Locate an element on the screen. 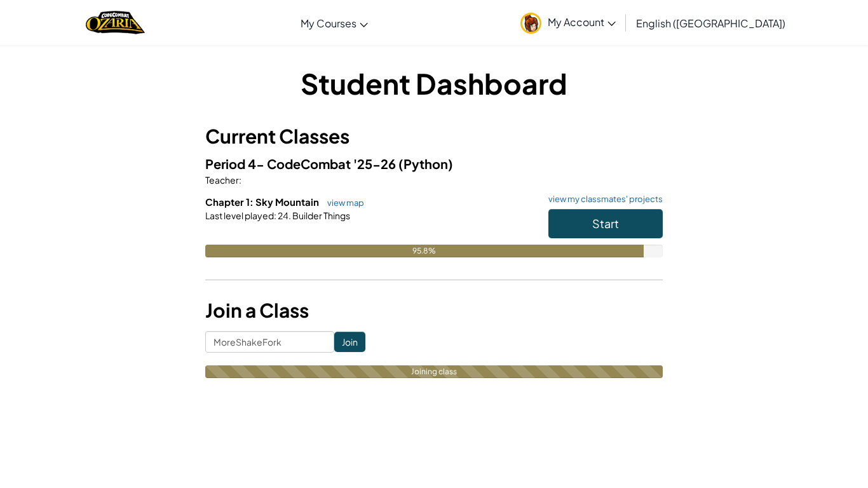 The height and width of the screenshot is (488, 868). span: Start is located at coordinates (606, 223).